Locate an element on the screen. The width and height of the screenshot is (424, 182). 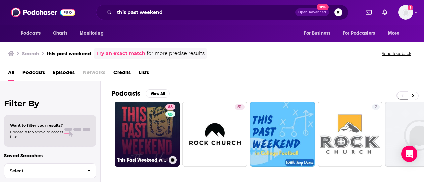
span: All is located at coordinates (11, 74).